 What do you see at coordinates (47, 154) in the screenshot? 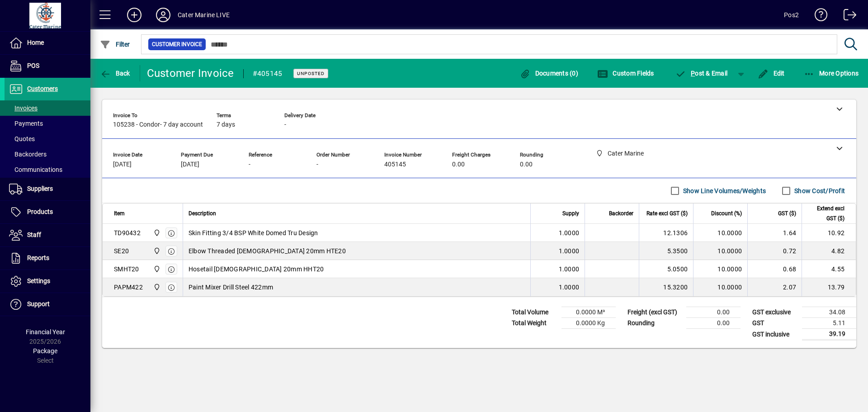
I see `a: Backorders` at bounding box center [47, 154].